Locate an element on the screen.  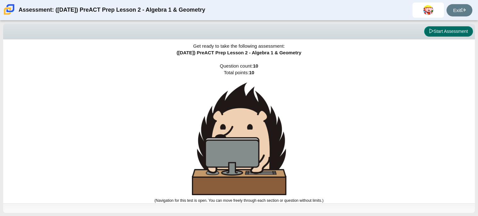
img: Carmen School of Science & Technology is located at coordinates (9, 9).